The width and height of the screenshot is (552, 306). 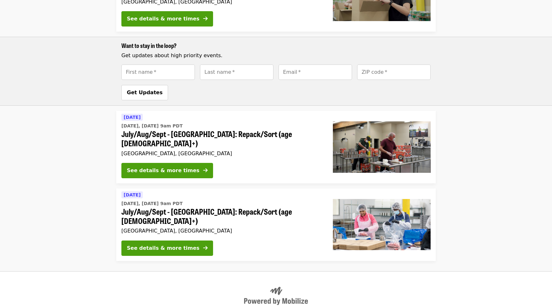 What do you see at coordinates (276, 147) in the screenshot?
I see `a: See details for "July/Aug/Sept - Portland: Repack/Sort (age 16+)"` at bounding box center [276, 147].